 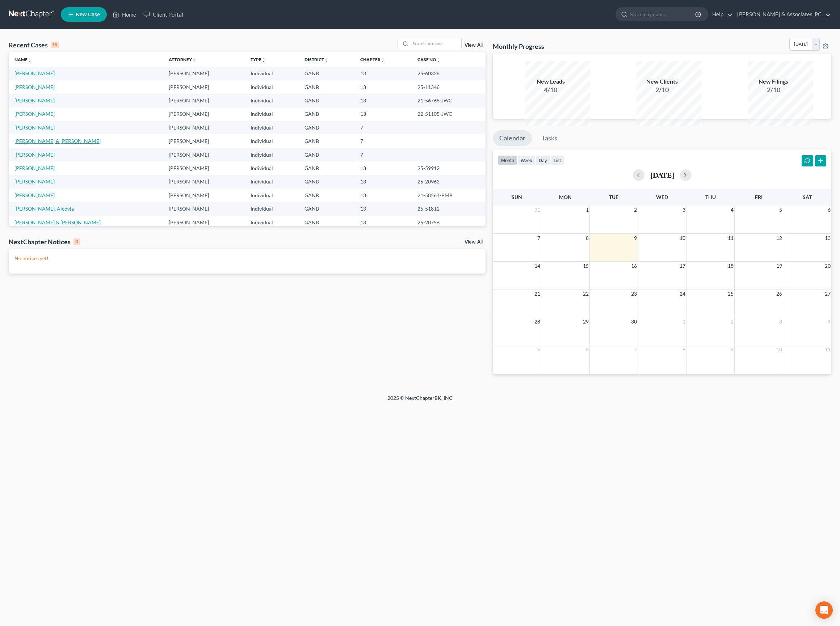 What do you see at coordinates (538, 294) in the screenshot?
I see `span: 21` at bounding box center [538, 294].